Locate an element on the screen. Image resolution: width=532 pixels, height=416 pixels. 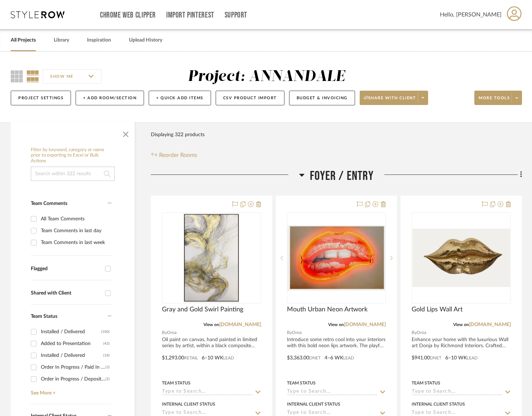
div: Order In Progress / Paid In Full w/ Freight, No Balance due is located at coordinates (73, 367).